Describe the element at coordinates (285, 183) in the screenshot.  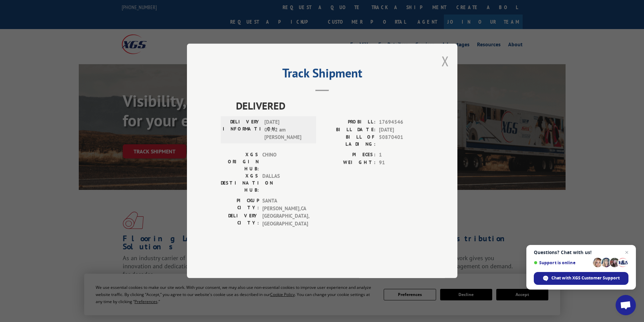
I see `span: DALLAS` at that location.